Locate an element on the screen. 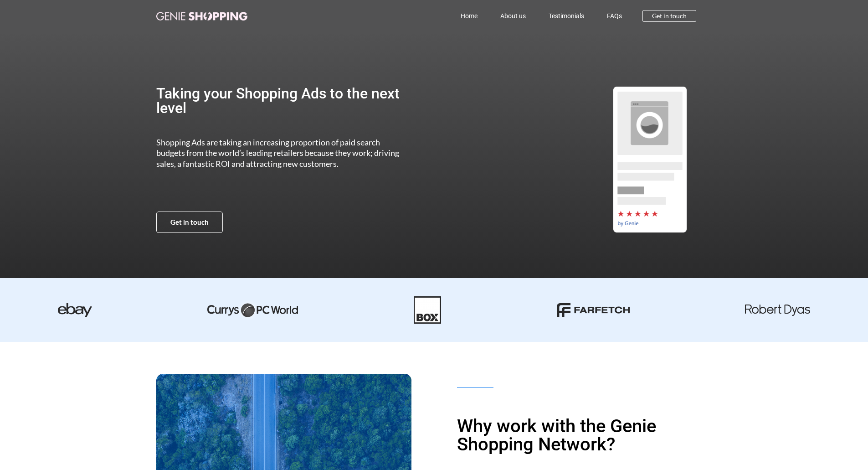 The height and width of the screenshot is (470, 868). div: by-genie is located at coordinates (650, 160).